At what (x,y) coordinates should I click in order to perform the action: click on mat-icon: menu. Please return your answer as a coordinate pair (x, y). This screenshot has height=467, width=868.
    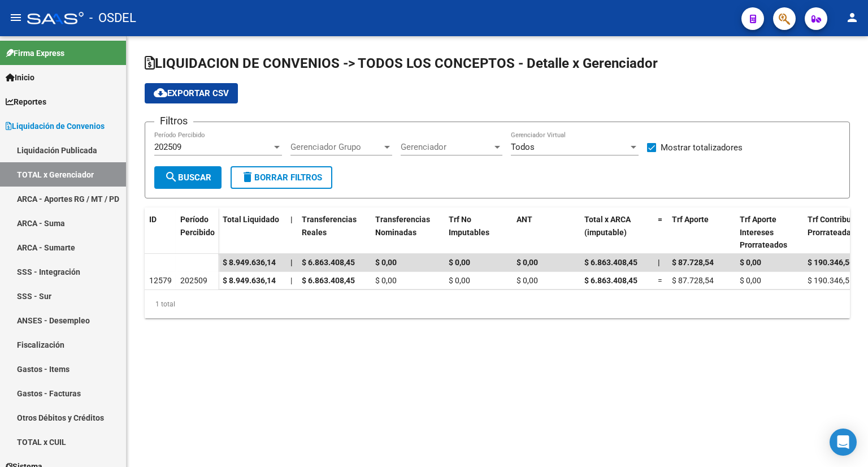
    Looking at the image, I should click on (16, 18).